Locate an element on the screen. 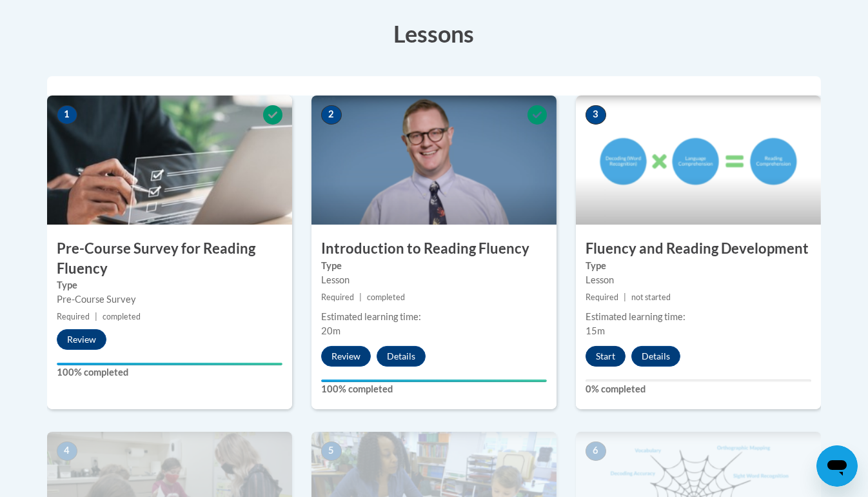  span: 15m is located at coordinates (595, 331).